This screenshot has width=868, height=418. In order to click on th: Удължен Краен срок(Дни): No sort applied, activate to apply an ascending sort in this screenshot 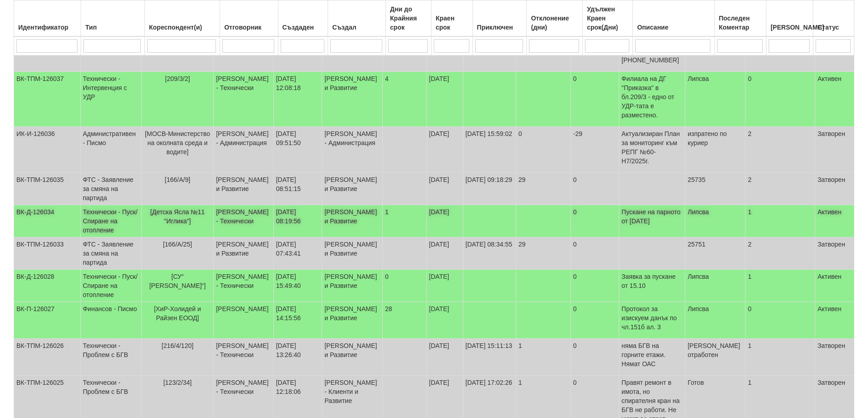, I will do `click(608, 18)`.